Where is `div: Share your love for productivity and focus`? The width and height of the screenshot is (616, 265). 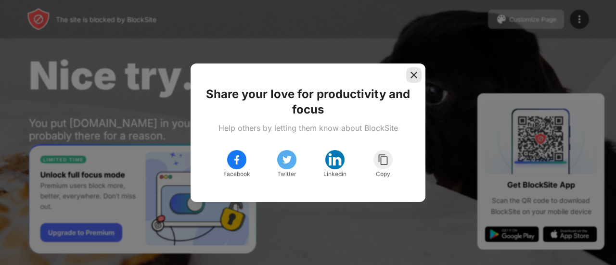
div: Share your love for productivity and focus is located at coordinates (308, 102).